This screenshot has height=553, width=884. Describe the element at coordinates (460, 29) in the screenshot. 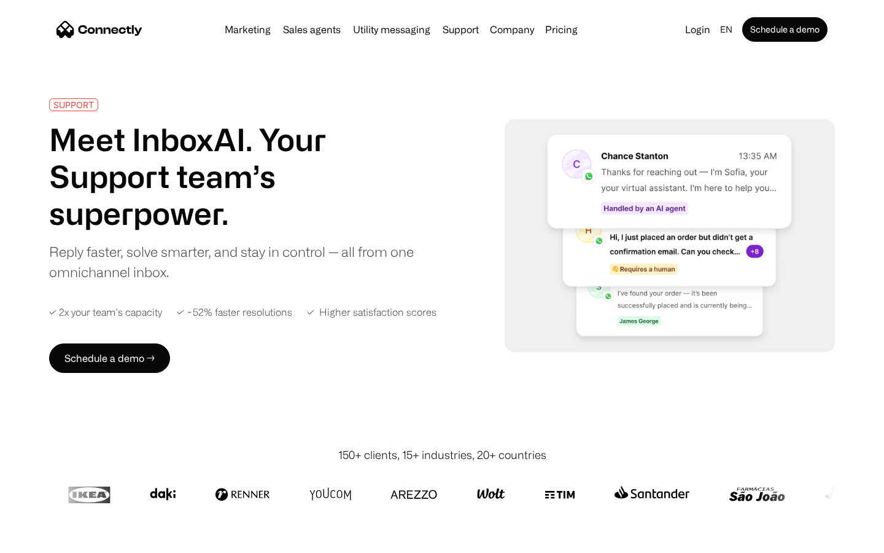

I see `a: Support` at that location.